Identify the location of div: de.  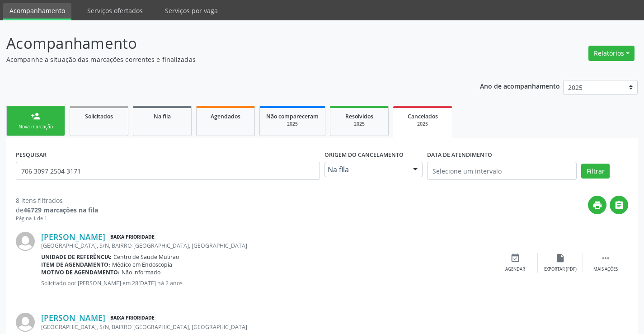
(57, 209).